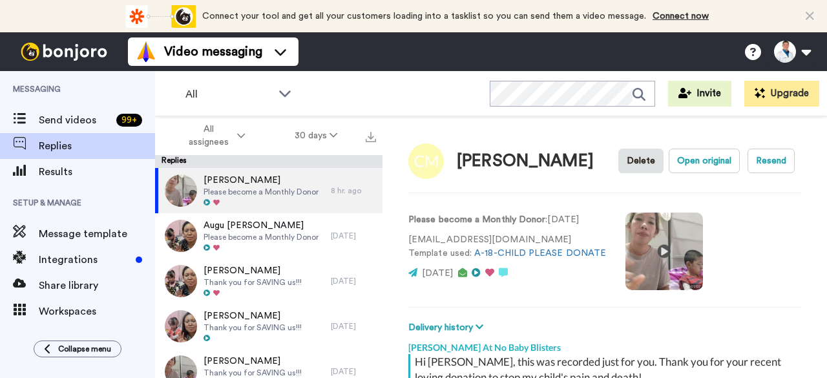  I want to click on button: 30 days, so click(316, 136).